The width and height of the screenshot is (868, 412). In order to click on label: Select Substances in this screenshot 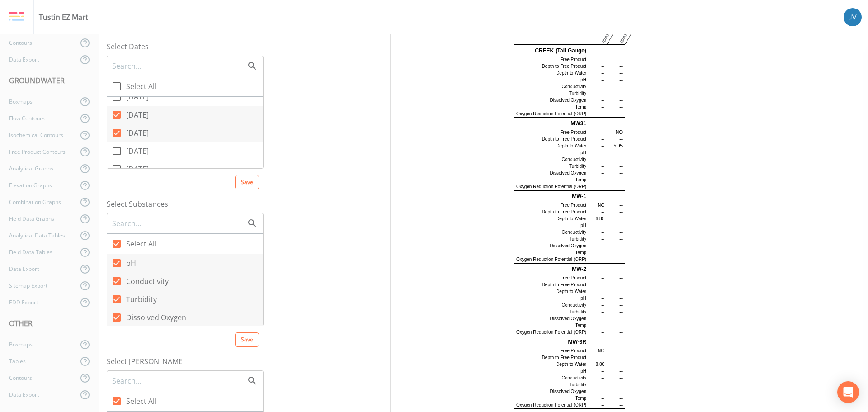, I will do `click(185, 204)`.